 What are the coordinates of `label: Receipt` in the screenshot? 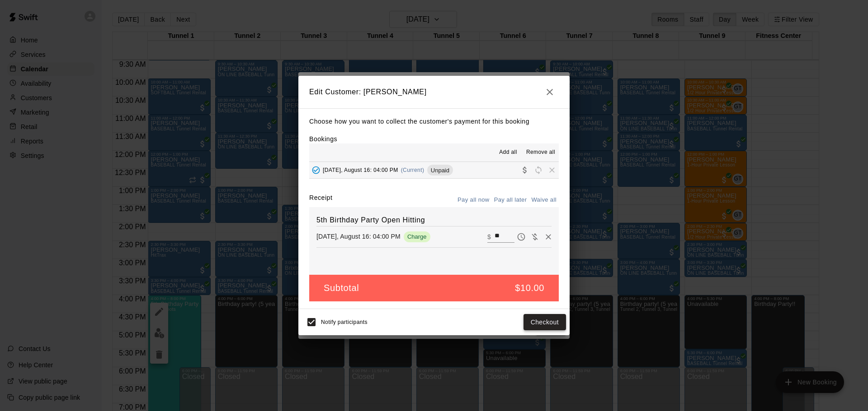 It's located at (320, 200).